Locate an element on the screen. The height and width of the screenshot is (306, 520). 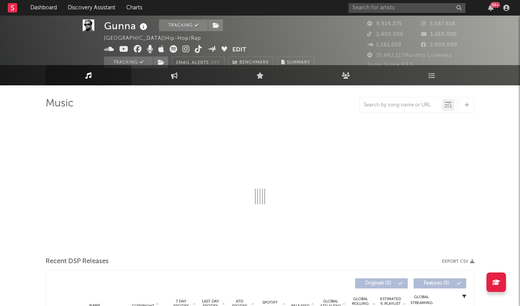
button: Export CSV is located at coordinates (458, 261).